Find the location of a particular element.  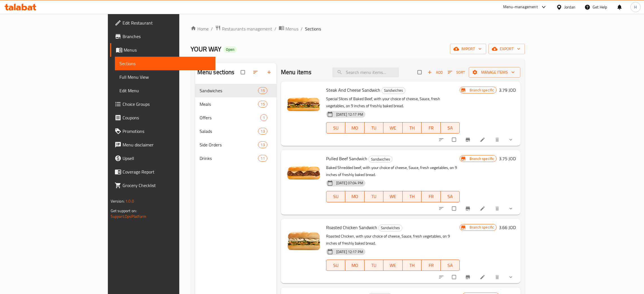

div: Drinks11 is located at coordinates (236, 158).